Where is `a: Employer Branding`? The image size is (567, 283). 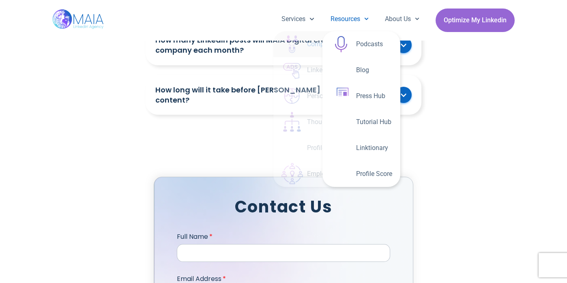 a: Employer Branding is located at coordinates (336, 174).